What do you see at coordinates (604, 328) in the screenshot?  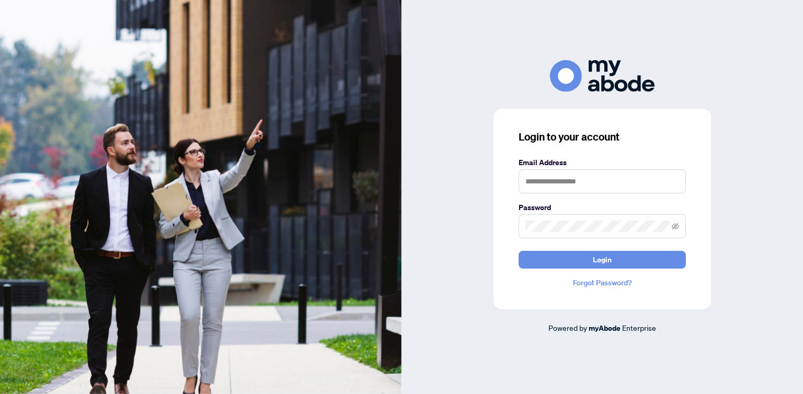 I see `a: myAbode` at bounding box center [604, 328].